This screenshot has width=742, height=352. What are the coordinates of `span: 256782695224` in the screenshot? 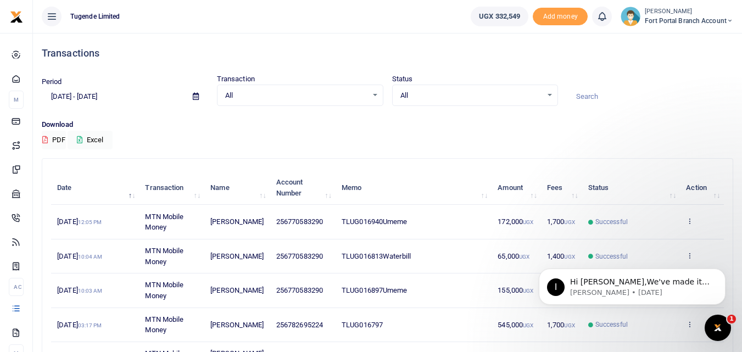 It's located at (299, 324).